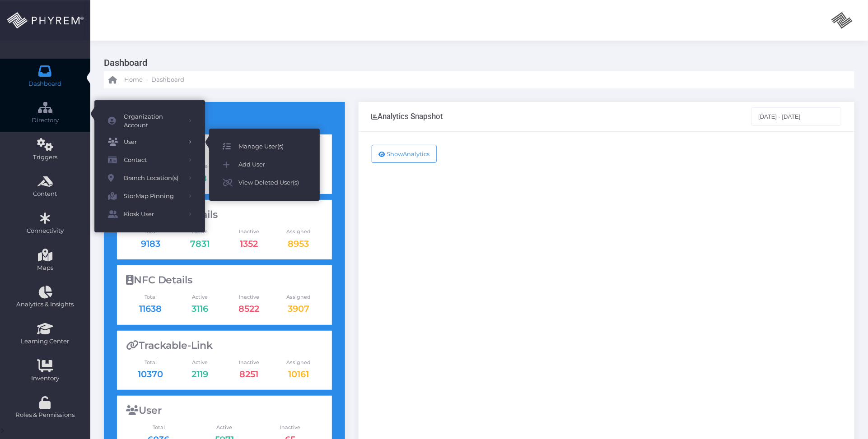  What do you see at coordinates (225, 410) in the screenshot?
I see `div: User` at bounding box center [225, 410].